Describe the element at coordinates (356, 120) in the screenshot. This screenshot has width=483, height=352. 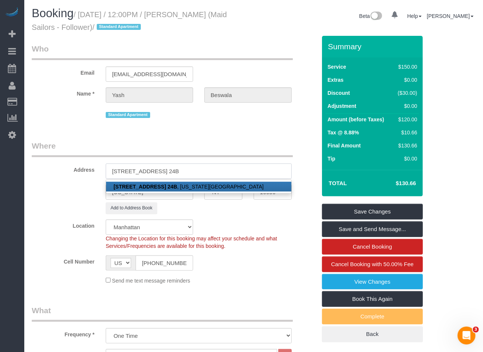
I see `label: Amount (before Taxes)` at that location.